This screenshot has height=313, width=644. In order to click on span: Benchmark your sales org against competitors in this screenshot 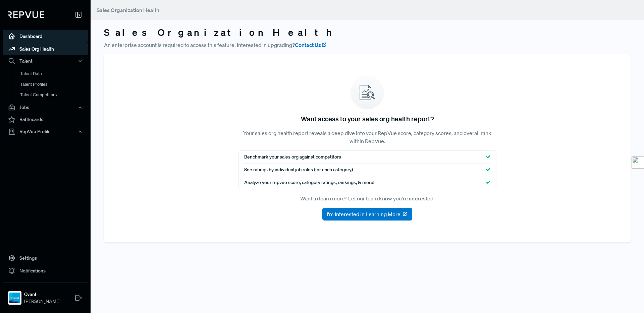, I will do `click(293, 157)`.